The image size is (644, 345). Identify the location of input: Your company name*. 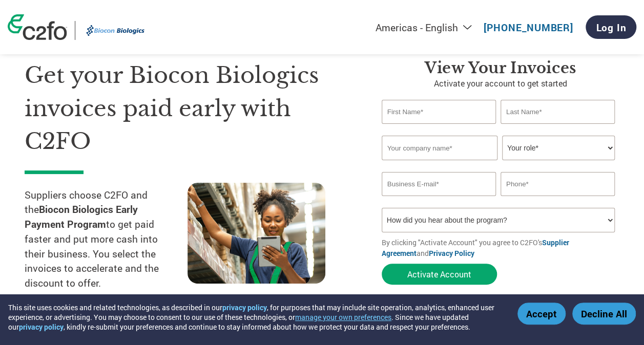
(440, 148).